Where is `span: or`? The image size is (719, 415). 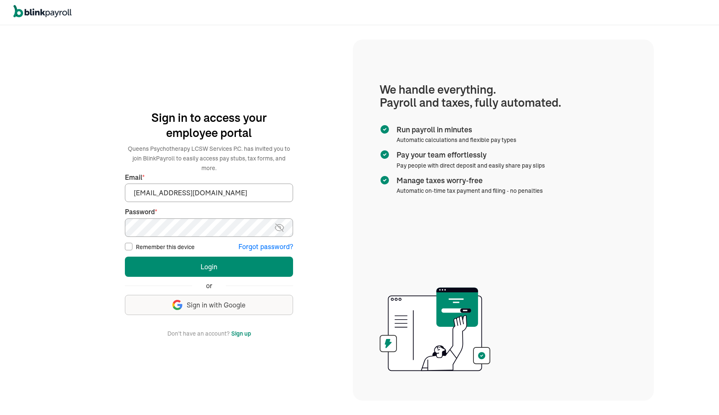 span: or is located at coordinates (209, 286).